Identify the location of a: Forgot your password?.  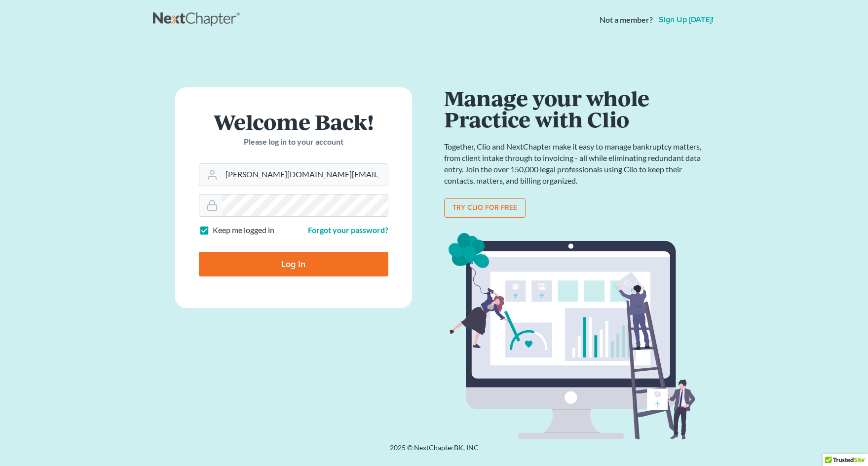
(348, 229).